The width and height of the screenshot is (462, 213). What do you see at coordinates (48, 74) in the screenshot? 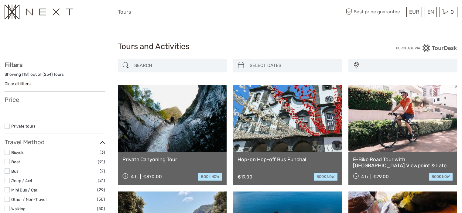
I see `label: 254` at bounding box center [48, 74].